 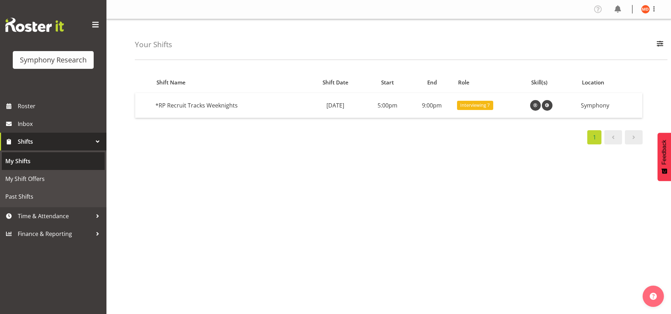 I want to click on span: Roster, so click(x=60, y=106).